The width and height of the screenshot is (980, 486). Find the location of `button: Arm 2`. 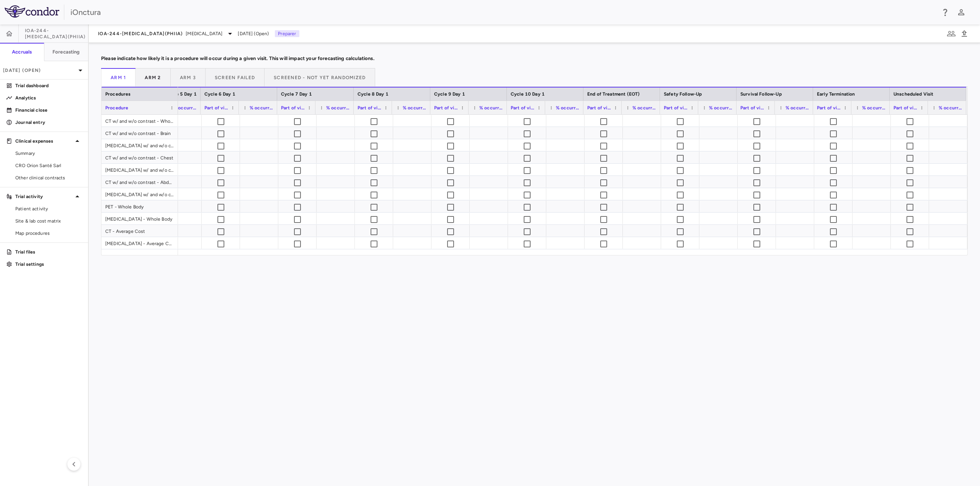

button: Arm 2 is located at coordinates (153, 77).